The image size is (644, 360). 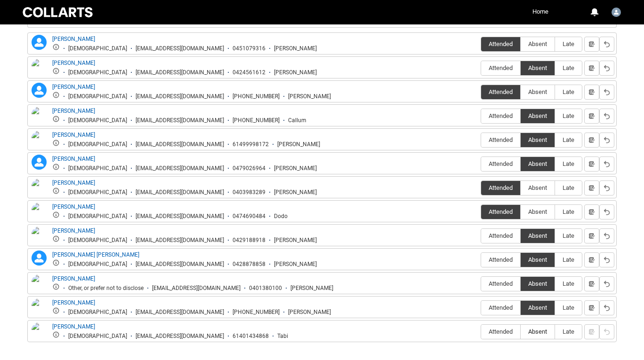 I want to click on img: Sarah Beresford, so click(x=39, y=285).